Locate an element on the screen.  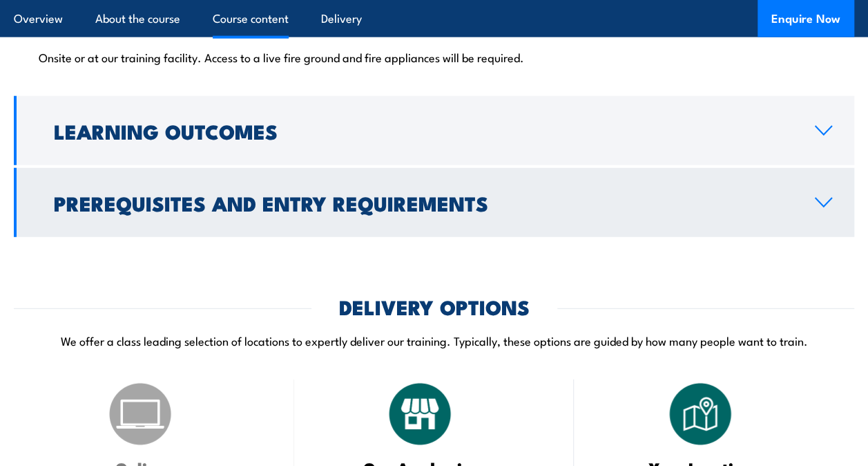
h2: Learning Outcomes is located at coordinates (424, 131).